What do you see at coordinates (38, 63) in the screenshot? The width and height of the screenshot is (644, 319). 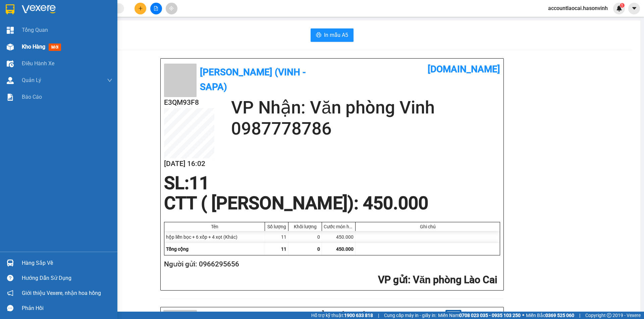 I see `span: Điều hành xe` at bounding box center [38, 63].